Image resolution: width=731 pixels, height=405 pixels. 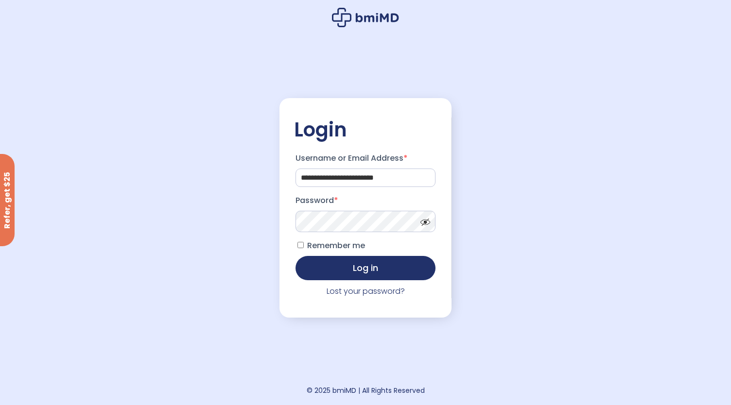 I want to click on button: Log in, so click(x=366, y=268).